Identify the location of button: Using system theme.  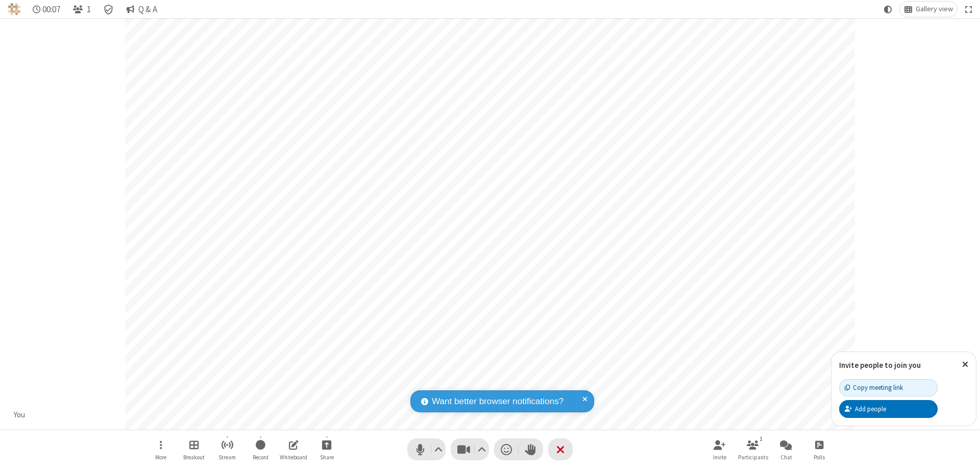
(888, 9).